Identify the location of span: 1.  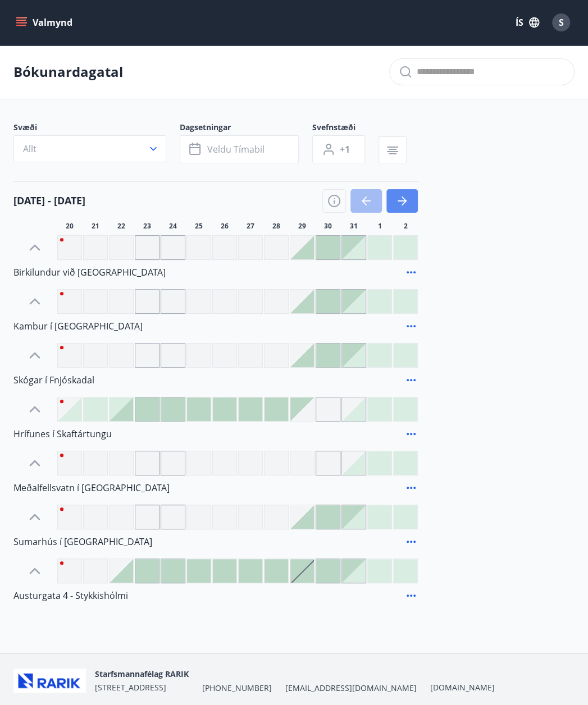
(380, 226).